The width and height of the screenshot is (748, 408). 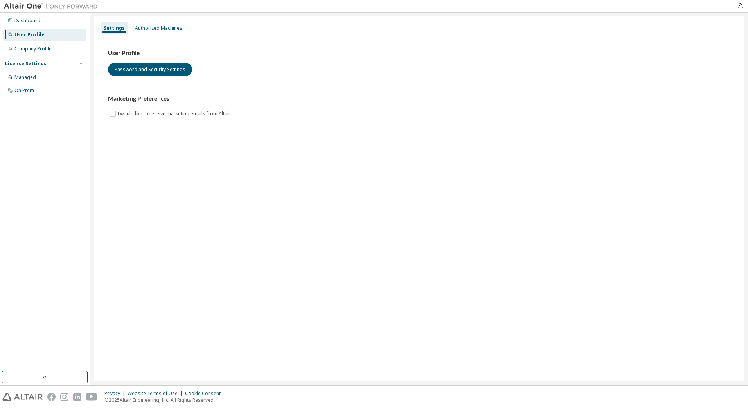 What do you see at coordinates (165, 400) in the screenshot?
I see `p: © 2025 Altair Engineering, Inc. All Rights Reserved.` at bounding box center [165, 400].